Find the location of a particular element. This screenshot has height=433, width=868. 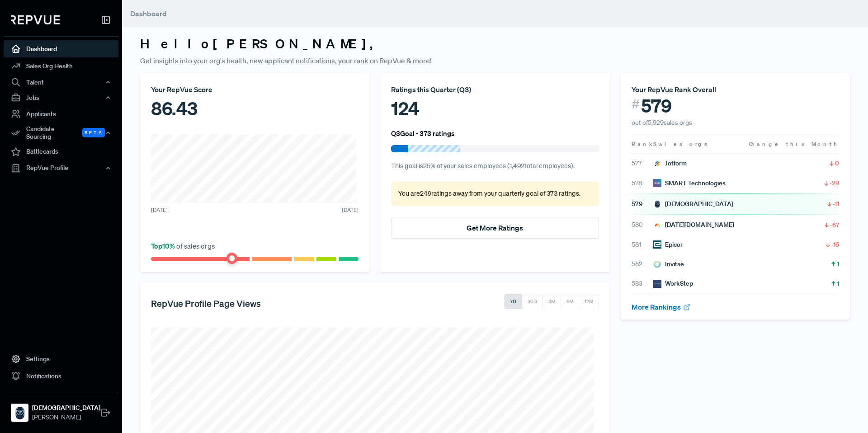

img: Invitae is located at coordinates (657, 264).